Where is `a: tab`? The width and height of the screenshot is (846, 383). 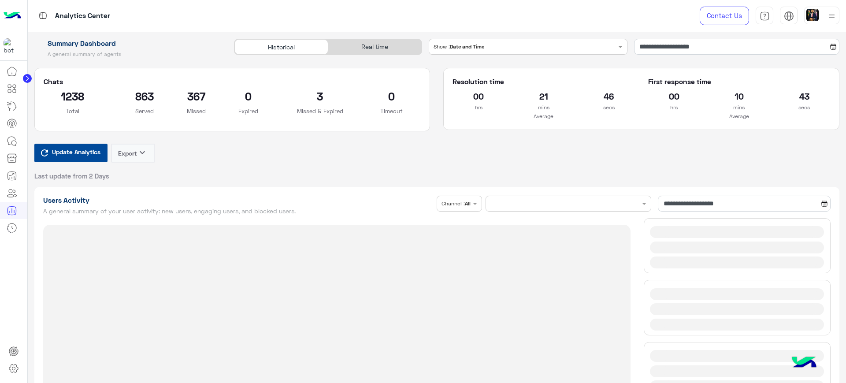 a: tab is located at coordinates (764, 16).